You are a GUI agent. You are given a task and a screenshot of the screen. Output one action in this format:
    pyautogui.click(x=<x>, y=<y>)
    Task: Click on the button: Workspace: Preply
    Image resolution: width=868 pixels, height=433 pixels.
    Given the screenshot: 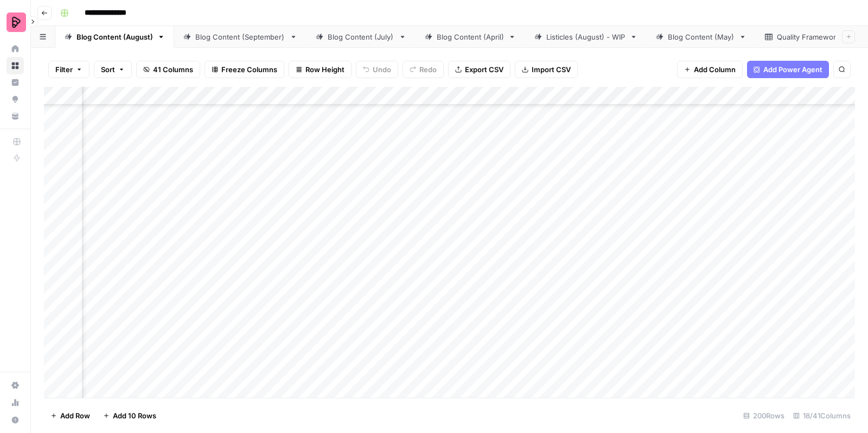 What is the action you would take?
    pyautogui.click(x=15, y=23)
    